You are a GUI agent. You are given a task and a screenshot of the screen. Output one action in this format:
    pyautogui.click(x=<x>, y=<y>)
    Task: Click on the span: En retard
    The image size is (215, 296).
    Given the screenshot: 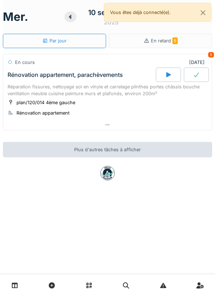 What is the action you would take?
    pyautogui.click(x=164, y=41)
    